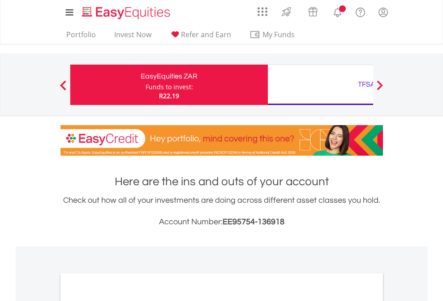 Image resolution: width=443 pixels, height=301 pixels. I want to click on a: Invest Now, so click(133, 37).